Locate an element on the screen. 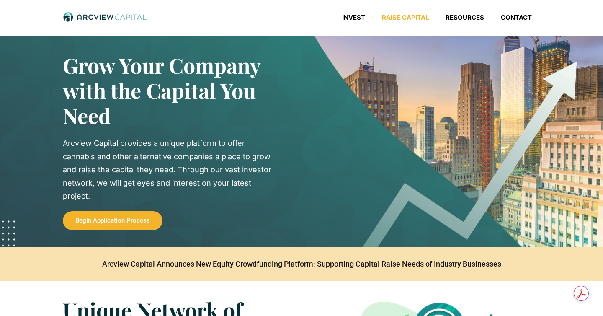 This screenshot has height=316, width=603. a: Arcview Capital Announces New Equity Crowdfunding Platform: Supporting Capital Raise Needs of Ind... is located at coordinates (301, 263).